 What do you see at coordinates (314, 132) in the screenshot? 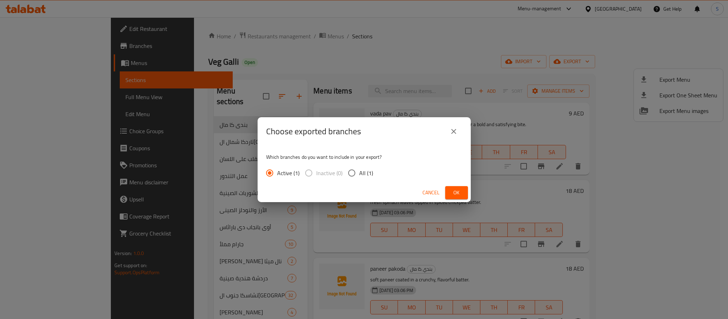
I see `h2: Choose exported branches` at bounding box center [314, 132].